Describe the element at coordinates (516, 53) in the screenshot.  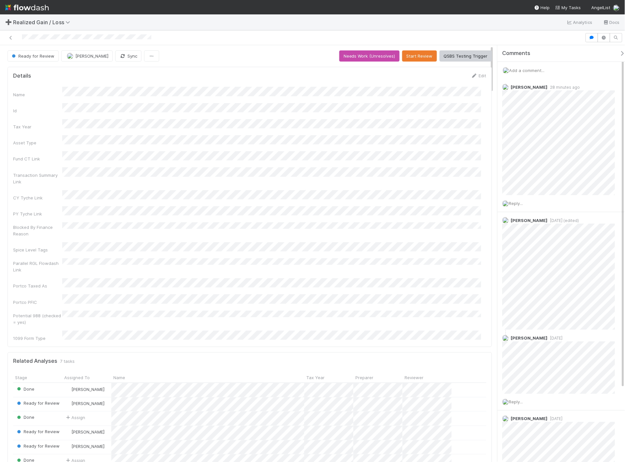
I see `span: Comments` at that location.